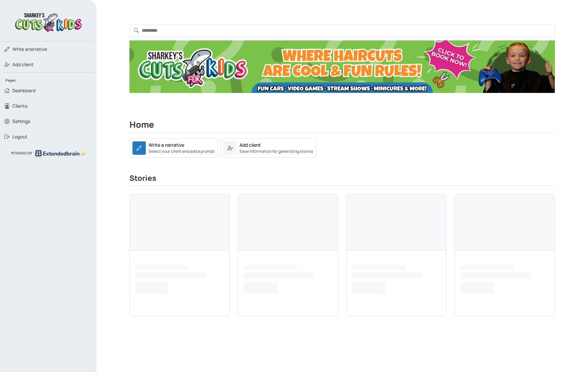 The width and height of the screenshot is (588, 372). What do you see at coordinates (24, 90) in the screenshot?
I see `span: Dashboard` at bounding box center [24, 90].